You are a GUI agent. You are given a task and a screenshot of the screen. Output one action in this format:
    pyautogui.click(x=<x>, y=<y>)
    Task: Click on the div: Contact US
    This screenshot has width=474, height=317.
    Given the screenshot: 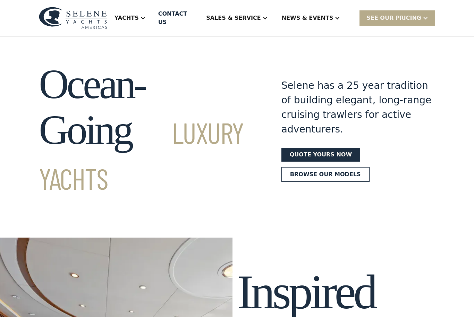 What is the action you would take?
    pyautogui.click(x=176, y=18)
    